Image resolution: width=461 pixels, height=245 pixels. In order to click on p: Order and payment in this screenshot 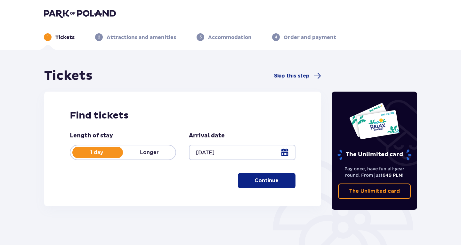, I will do `click(310, 37)`.